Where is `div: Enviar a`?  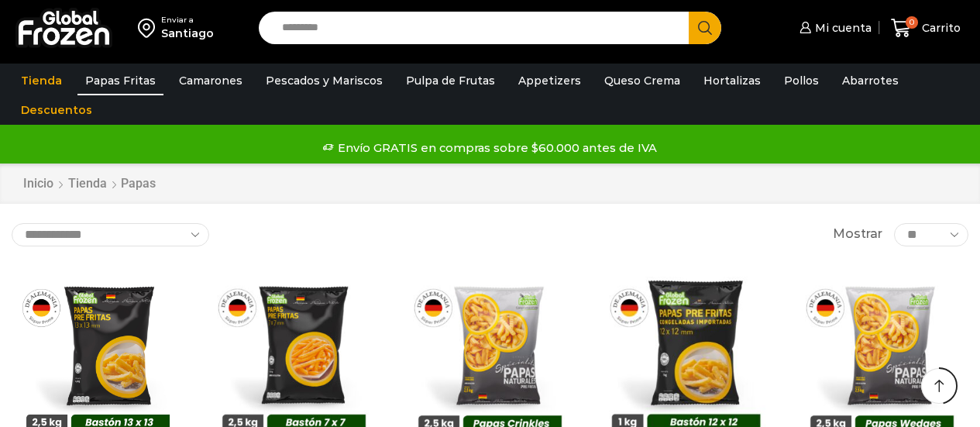 div: Enviar a is located at coordinates (188, 20).